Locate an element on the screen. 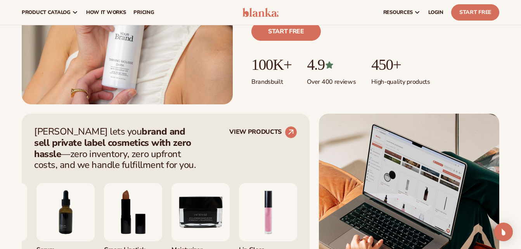  p: High-quality products is located at coordinates (400, 79).